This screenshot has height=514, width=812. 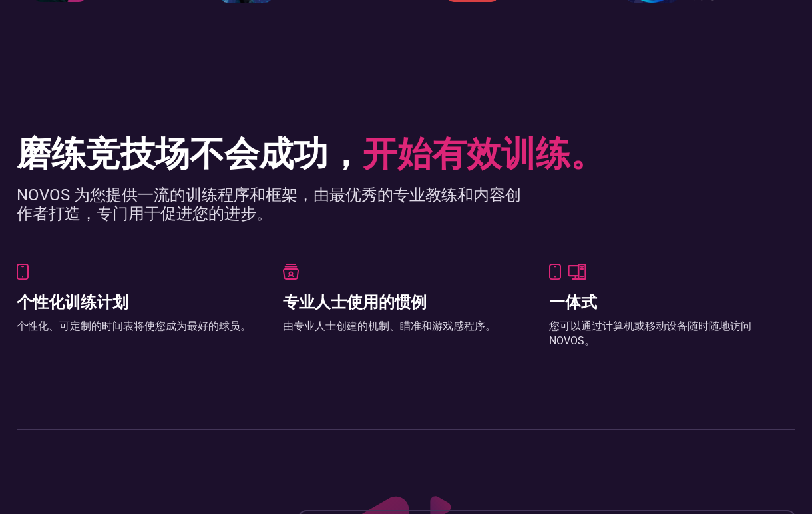 What do you see at coordinates (354, 302) in the screenshot?
I see `font: 专业人士使用的惯例` at bounding box center [354, 302].